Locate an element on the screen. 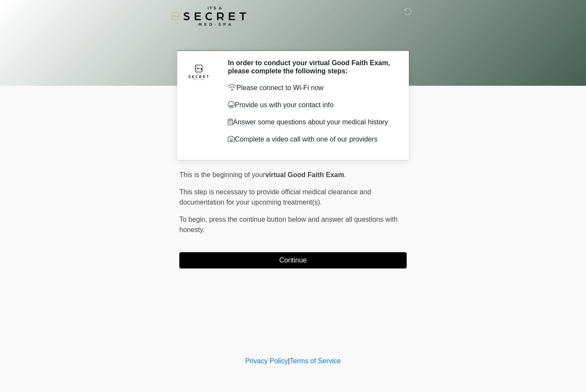  strong: virtual Good Faith Exam is located at coordinates (305, 174).